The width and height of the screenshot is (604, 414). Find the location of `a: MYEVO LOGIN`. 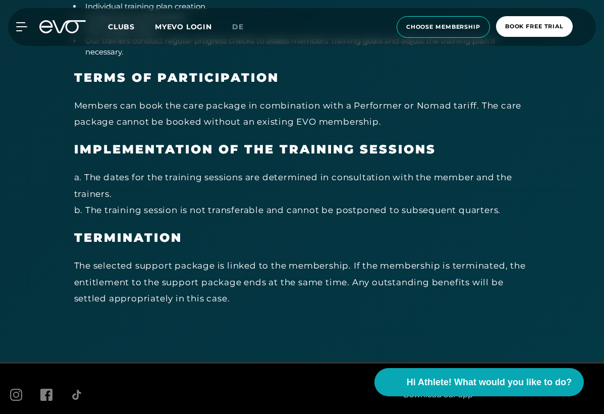

a: MYEVO LOGIN is located at coordinates (183, 27).